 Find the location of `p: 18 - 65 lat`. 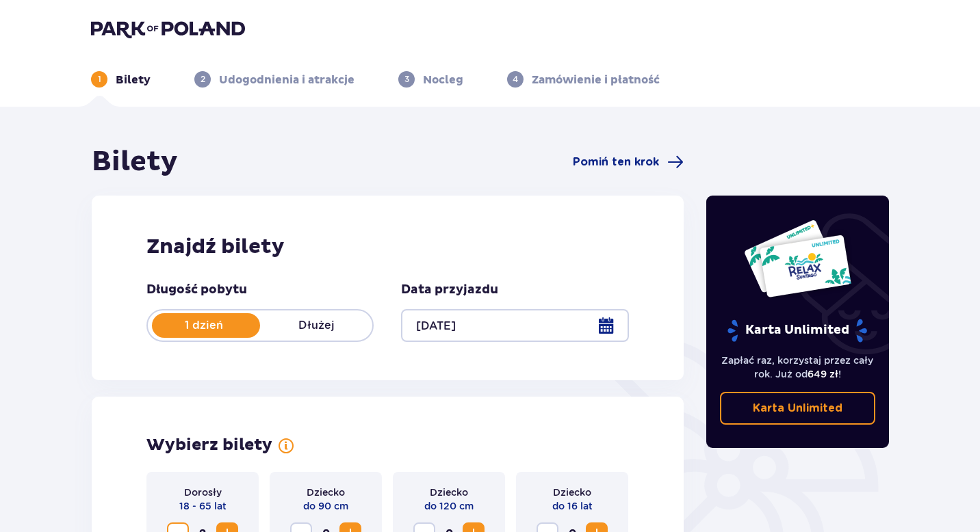

p: 18 - 65 lat is located at coordinates (202, 506).